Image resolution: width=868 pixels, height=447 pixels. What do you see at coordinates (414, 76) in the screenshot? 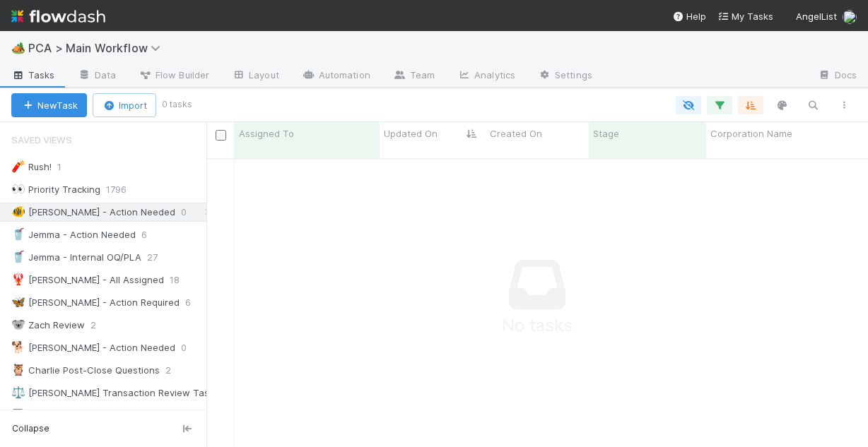
I see `a: Team` at bounding box center [414, 76].